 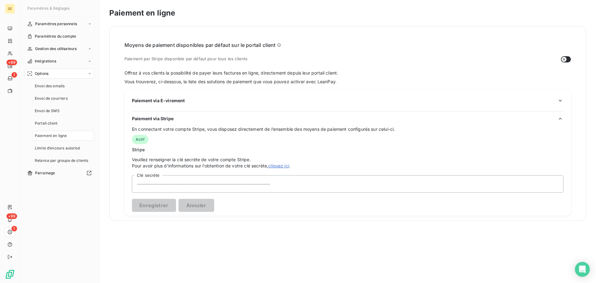 I want to click on div: Open Intercom Messenger, so click(x=582, y=269).